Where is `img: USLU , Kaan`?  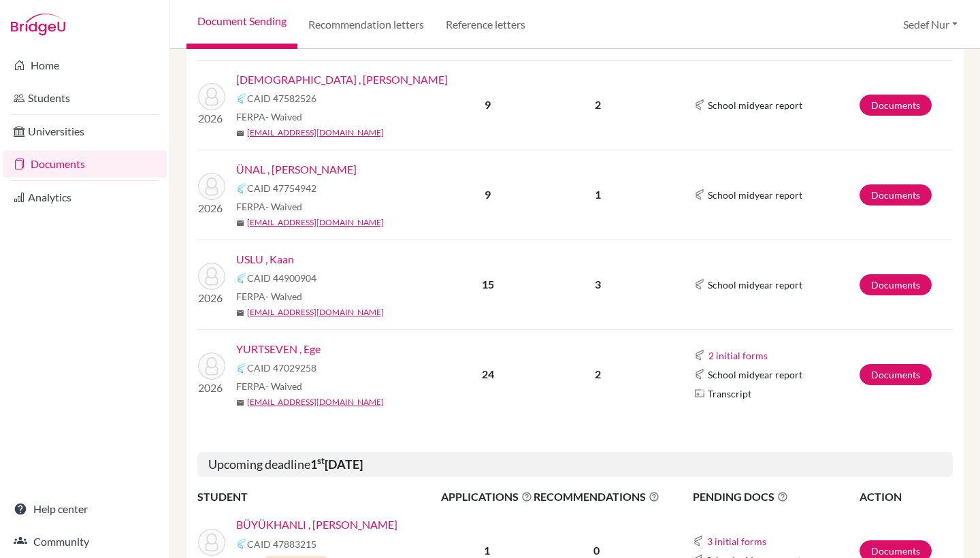 img: USLU , Kaan is located at coordinates (212, 277).